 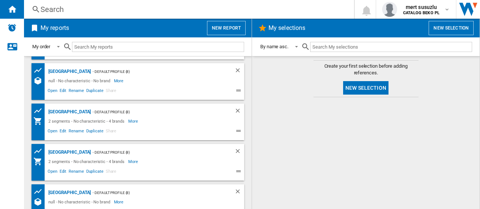 I want to click on input: Search My reports, so click(x=158, y=47).